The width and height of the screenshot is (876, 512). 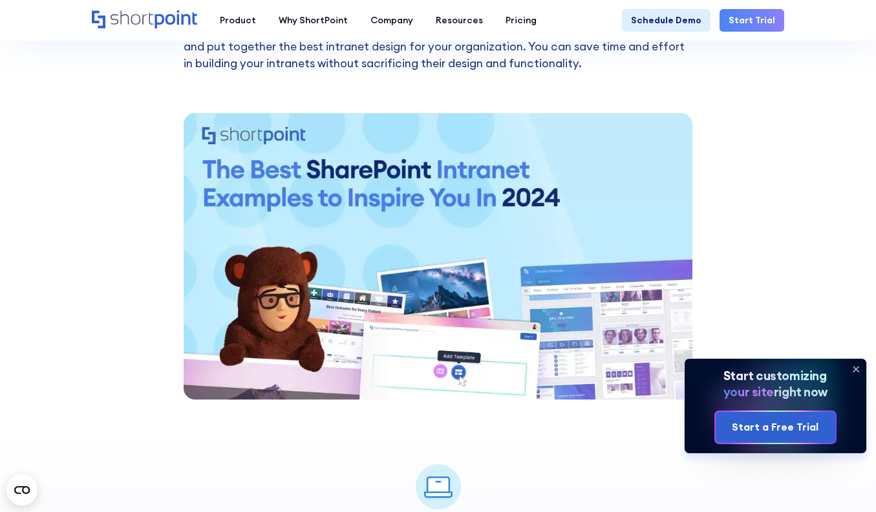 What do you see at coordinates (844, 481) in the screenshot?
I see `div: Chat Widget` at bounding box center [844, 481].